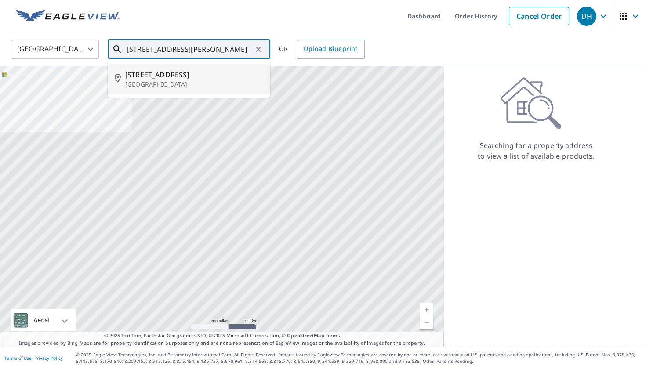 The width and height of the screenshot is (646, 369). Describe the element at coordinates (536, 151) in the screenshot. I see `p: Searching for a property address to view a list of available products.` at that location.